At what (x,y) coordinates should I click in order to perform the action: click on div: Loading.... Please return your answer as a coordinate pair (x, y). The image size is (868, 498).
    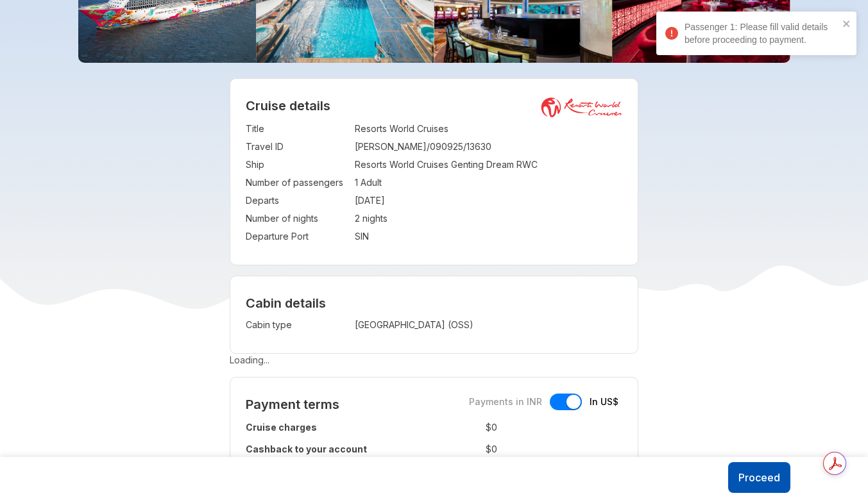
    Looking at the image, I should click on (435, 360).